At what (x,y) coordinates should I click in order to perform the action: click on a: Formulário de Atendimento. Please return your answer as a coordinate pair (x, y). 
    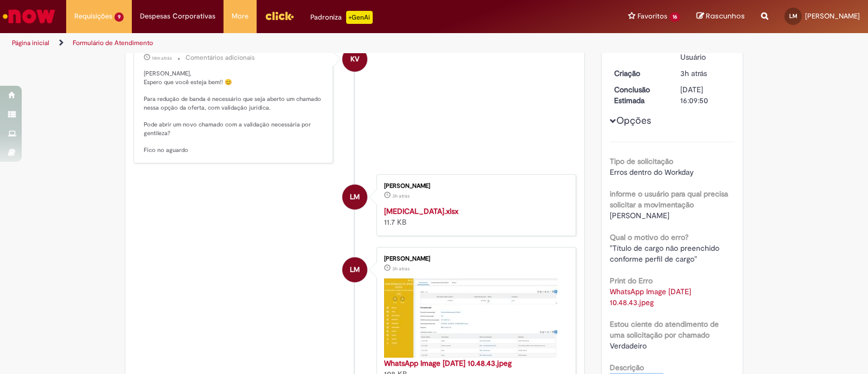
    Looking at the image, I should click on (113, 43).